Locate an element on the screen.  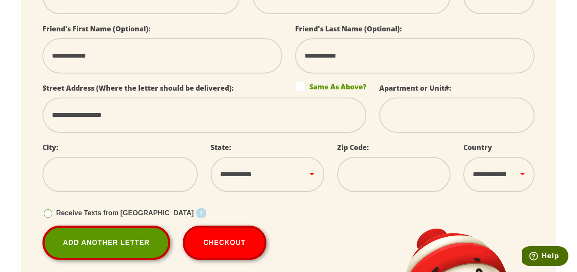
a: Add Another Letter is located at coordinates (106, 243).